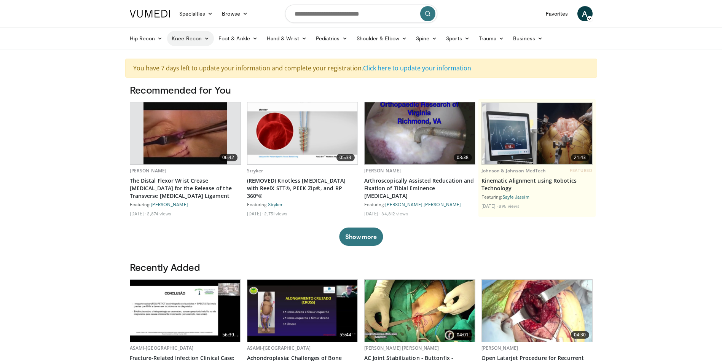 The height and width of the screenshot is (363, 722). I want to click on img: 2b2da37e-a9b6-423e-b87e-b89ec568d167.620x360_q85_upscale.jpg, so click(537, 310).